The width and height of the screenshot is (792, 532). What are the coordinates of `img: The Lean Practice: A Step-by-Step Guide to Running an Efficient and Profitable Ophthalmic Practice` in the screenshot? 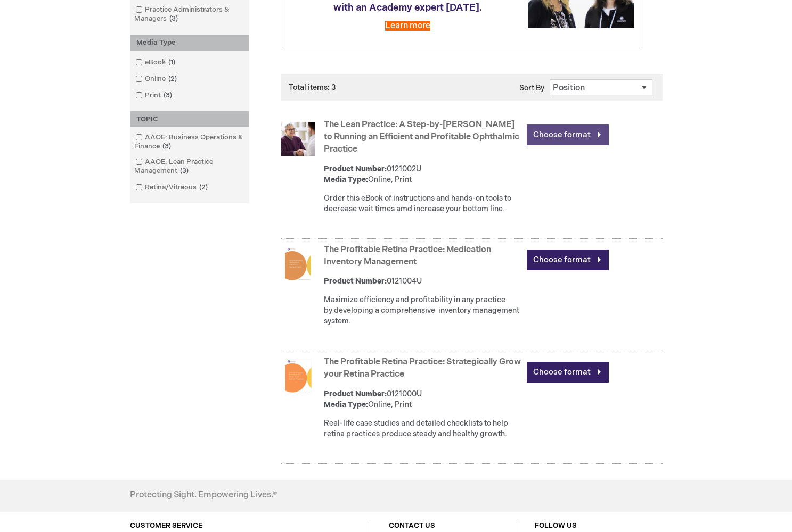 It's located at (298, 138).